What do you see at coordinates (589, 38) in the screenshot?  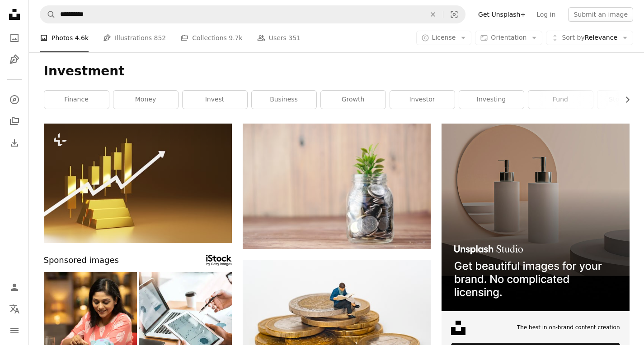 I see `span: Relevance` at bounding box center [589, 38].